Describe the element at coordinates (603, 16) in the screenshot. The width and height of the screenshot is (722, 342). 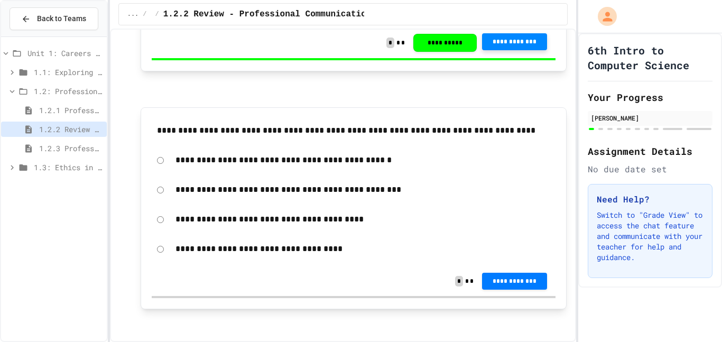
I see `div: My Account` at that location.